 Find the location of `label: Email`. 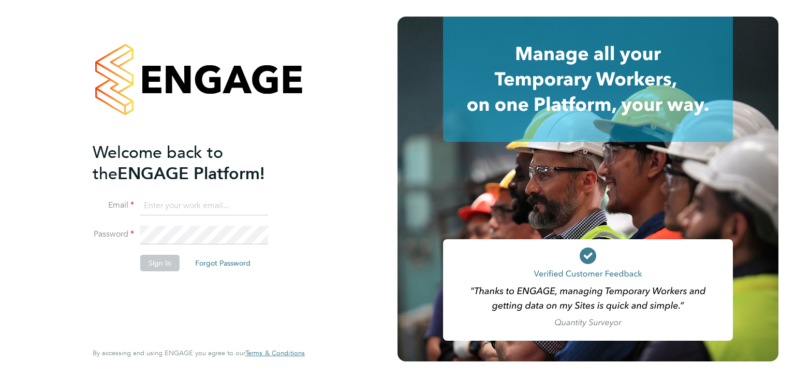

label: Email is located at coordinates (113, 205).